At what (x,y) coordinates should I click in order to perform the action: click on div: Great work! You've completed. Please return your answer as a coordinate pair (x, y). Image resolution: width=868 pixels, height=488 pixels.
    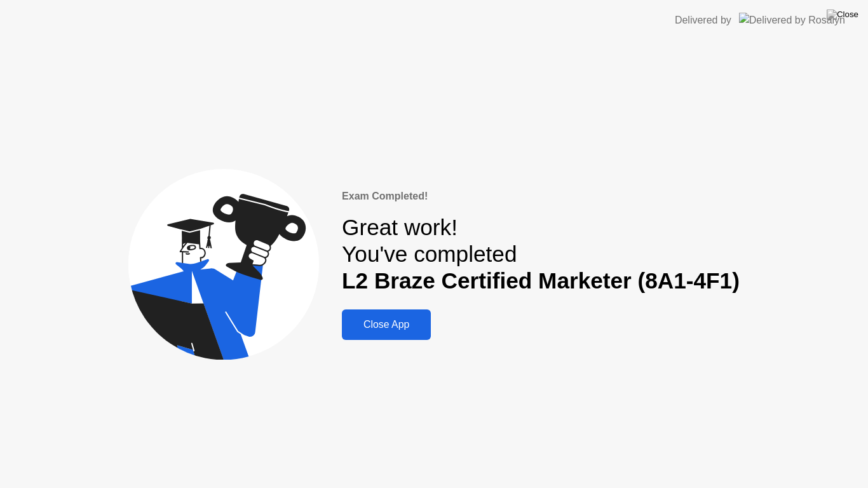
    Looking at the image, I should click on (541, 254).